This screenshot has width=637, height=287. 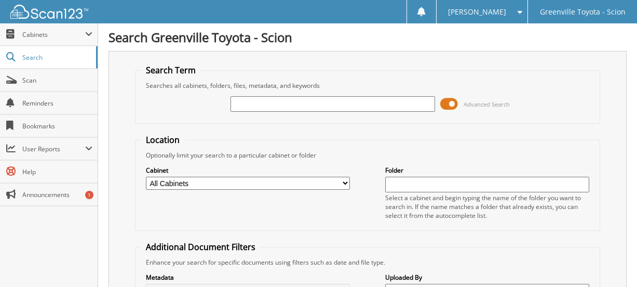 What do you see at coordinates (487, 170) in the screenshot?
I see `label: Folder` at bounding box center [487, 170].